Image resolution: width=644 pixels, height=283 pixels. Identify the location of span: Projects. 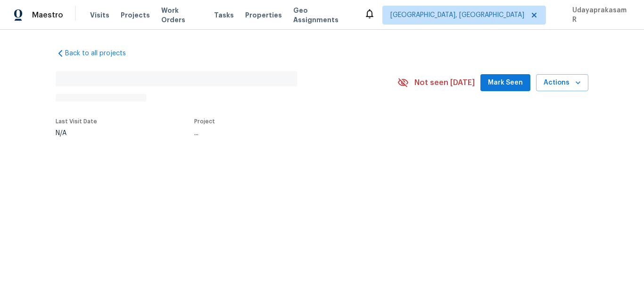
(135, 15).